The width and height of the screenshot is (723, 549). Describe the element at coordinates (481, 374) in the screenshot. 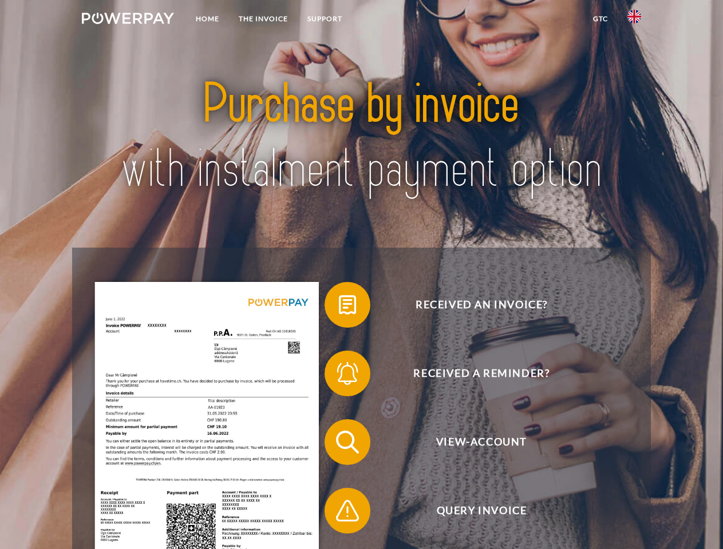

I see `span: Received a reminder?` at that location.